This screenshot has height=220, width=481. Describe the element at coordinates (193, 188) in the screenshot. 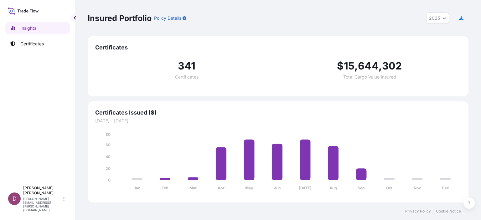

I see `tspan: Mar` at that location.